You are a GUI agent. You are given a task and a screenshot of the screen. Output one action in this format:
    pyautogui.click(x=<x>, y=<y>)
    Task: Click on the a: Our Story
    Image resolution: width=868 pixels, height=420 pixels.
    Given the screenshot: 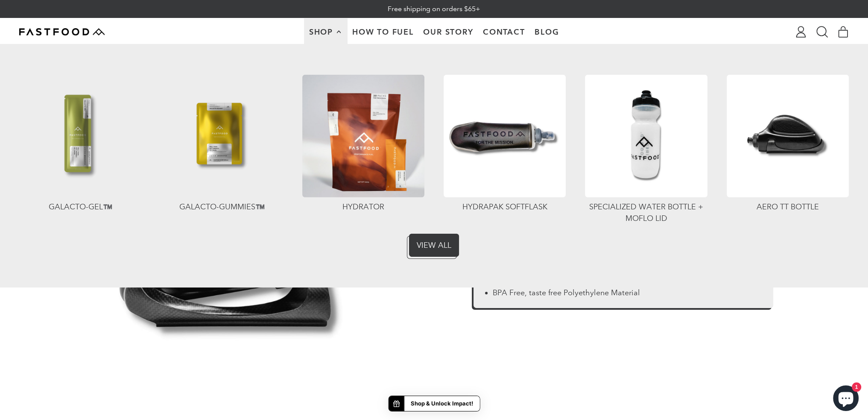 What is the action you would take?
    pyautogui.click(x=448, y=32)
    